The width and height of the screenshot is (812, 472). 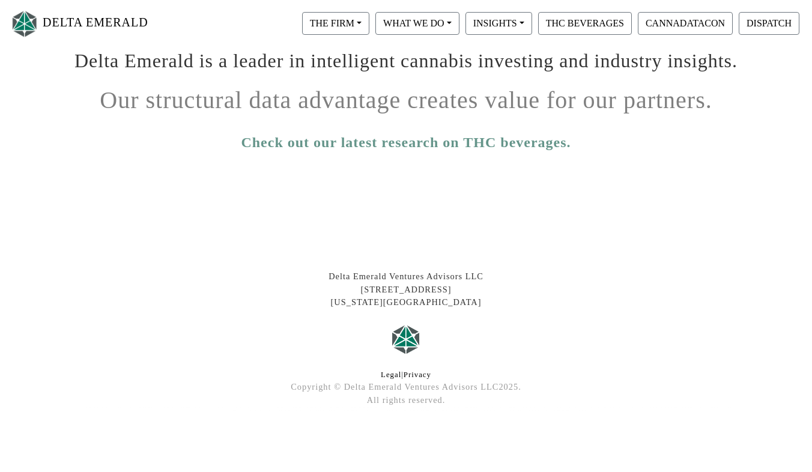 I want to click on a: CANNADATACON, so click(x=685, y=22).